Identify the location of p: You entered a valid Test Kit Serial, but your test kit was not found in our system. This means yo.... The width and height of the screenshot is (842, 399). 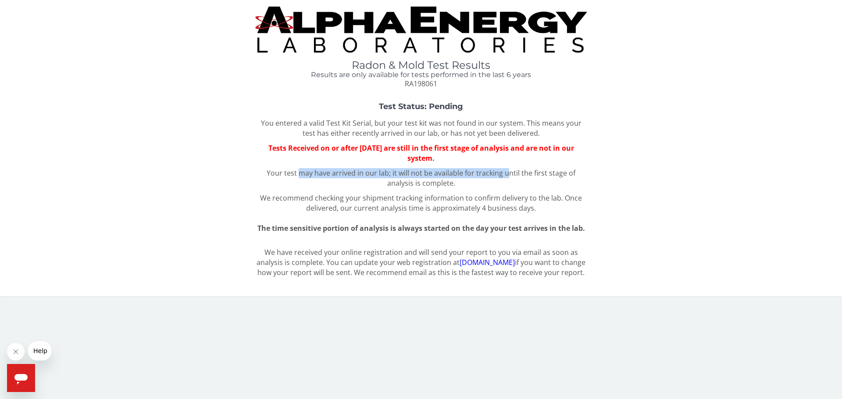
(421, 128).